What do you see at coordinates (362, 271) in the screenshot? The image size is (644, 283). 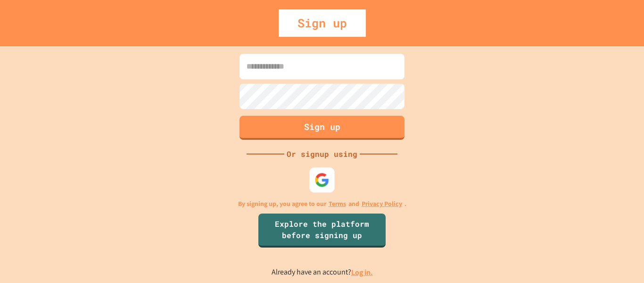 I see `a: Log in.` at bounding box center [362, 271].